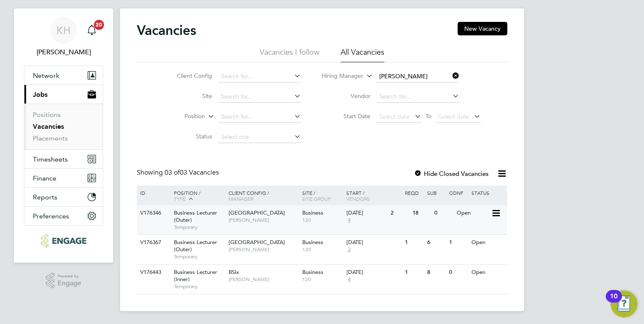  What do you see at coordinates (51, 216) in the screenshot?
I see `span: Preferences` at bounding box center [51, 216].